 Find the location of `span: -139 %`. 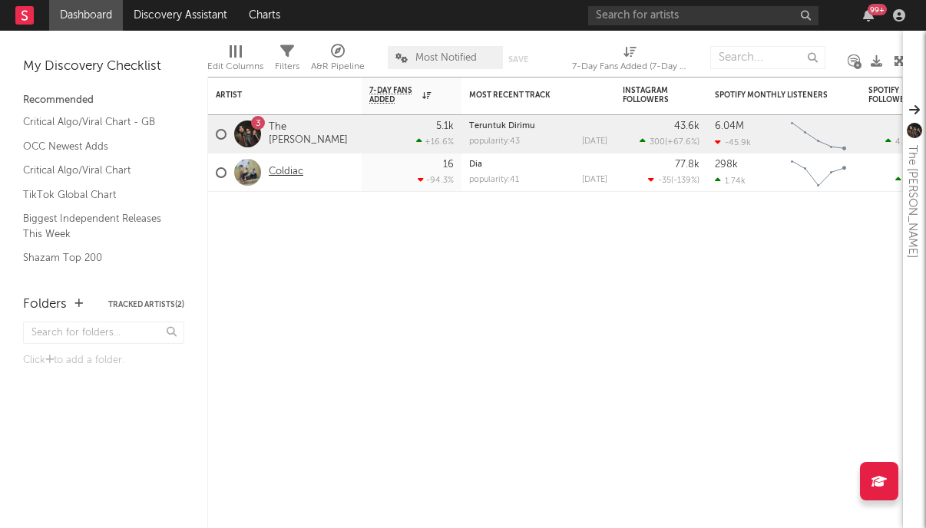

span: -139 % is located at coordinates (685, 180).